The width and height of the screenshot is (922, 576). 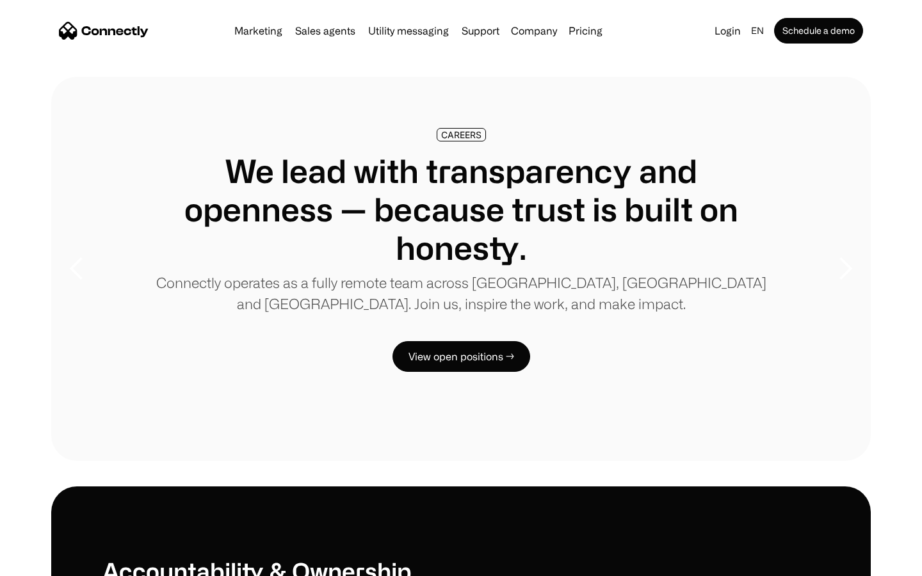 What do you see at coordinates (461, 134) in the screenshot?
I see `div: CAREERS` at bounding box center [461, 134].